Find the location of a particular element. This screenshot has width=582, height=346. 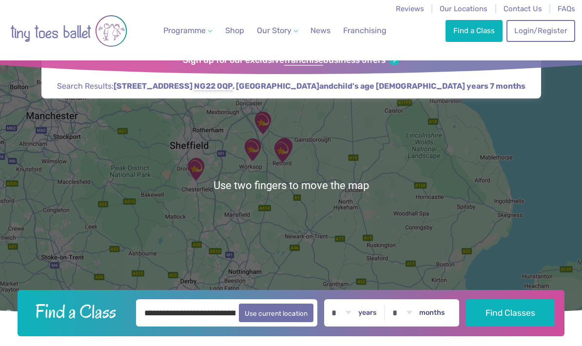

h2: Find a Class is located at coordinates (78, 312).